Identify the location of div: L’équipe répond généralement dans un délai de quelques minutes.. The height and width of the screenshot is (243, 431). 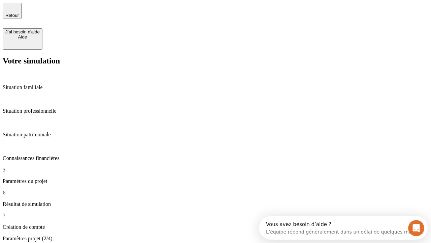
(86, 14).